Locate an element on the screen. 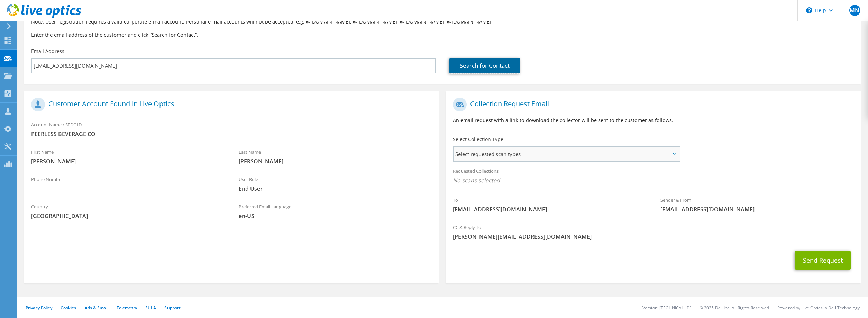 The width and height of the screenshot is (868, 318). span: Select requested scan types is located at coordinates (566, 154).